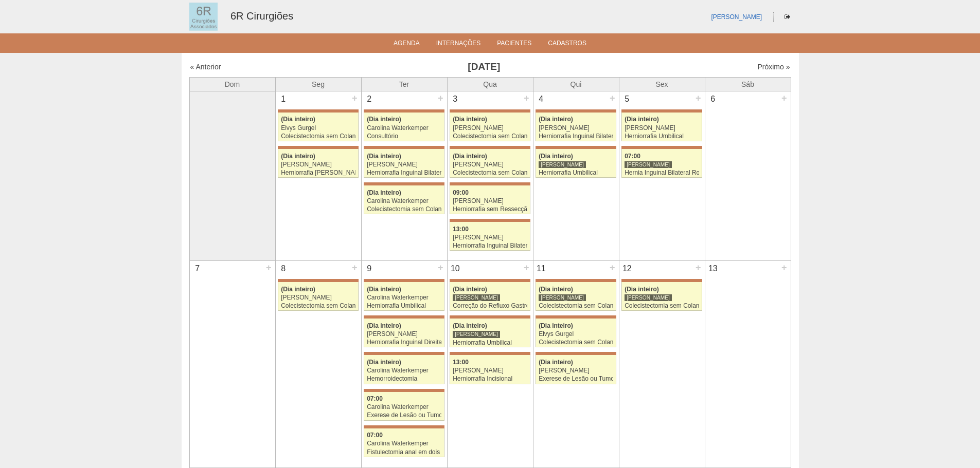  What do you see at coordinates (490, 209) in the screenshot?
I see `div: Herniorrafia sem Ressecção Intestinal` at bounding box center [490, 209].